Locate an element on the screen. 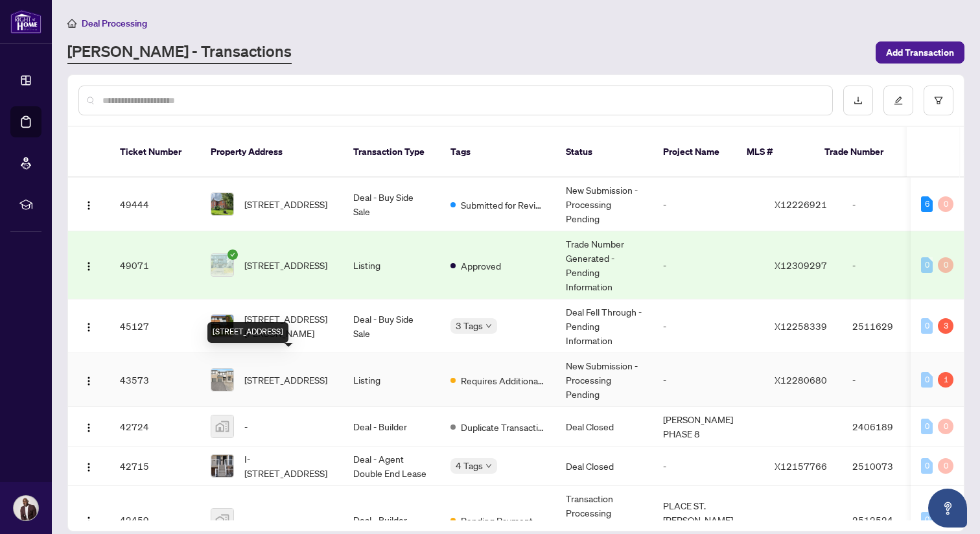 This screenshot has width=980, height=534. button: Open asap is located at coordinates (948, 509).